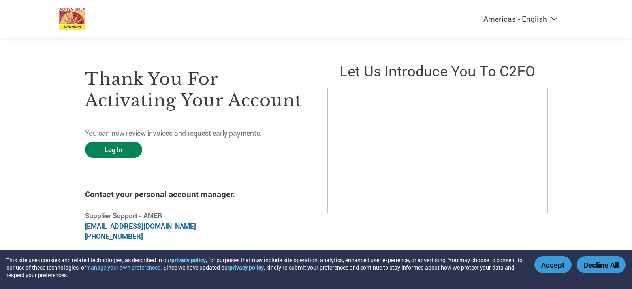 The width and height of the screenshot is (632, 289). What do you see at coordinates (195, 194) in the screenshot?
I see `h4: Contact your personal account manager:` at bounding box center [195, 194].